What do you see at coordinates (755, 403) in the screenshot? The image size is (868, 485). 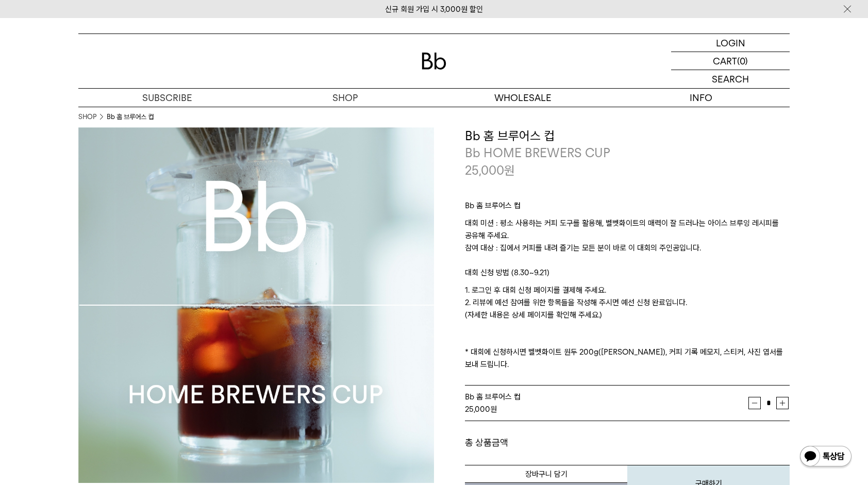 I see `button: 감소` at bounding box center [755, 403].